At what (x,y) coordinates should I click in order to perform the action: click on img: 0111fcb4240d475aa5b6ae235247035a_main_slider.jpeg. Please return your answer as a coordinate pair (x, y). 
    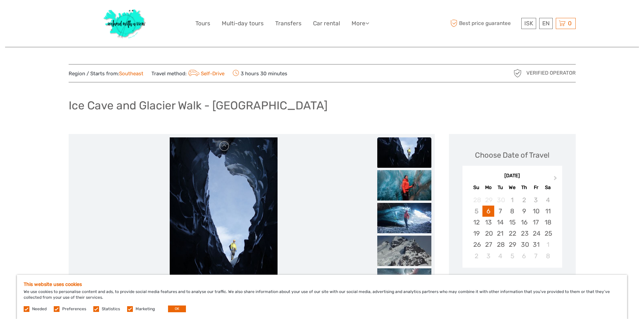
    Looking at the image, I should click on (224, 219).